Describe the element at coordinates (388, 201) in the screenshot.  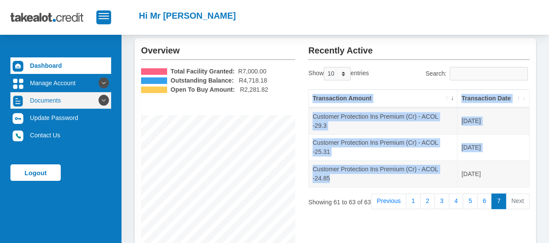
I see `a: Previous` at that location.